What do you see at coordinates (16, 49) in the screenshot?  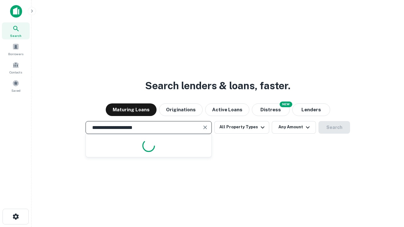 I see `a: Borrowers` at bounding box center [16, 49].